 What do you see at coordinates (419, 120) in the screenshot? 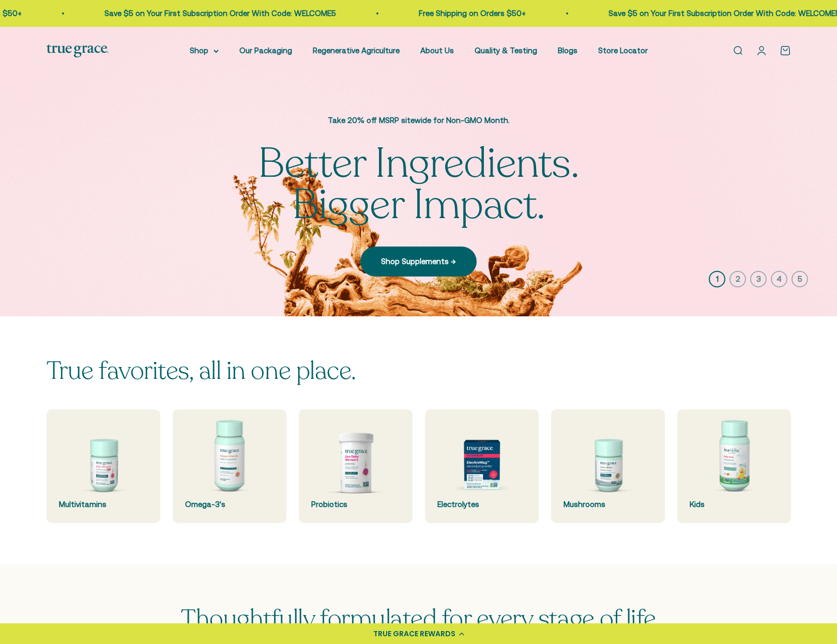
I see `p: Take 20% off MSRP sitewide for Non-GMO Month.` at bounding box center [419, 120].